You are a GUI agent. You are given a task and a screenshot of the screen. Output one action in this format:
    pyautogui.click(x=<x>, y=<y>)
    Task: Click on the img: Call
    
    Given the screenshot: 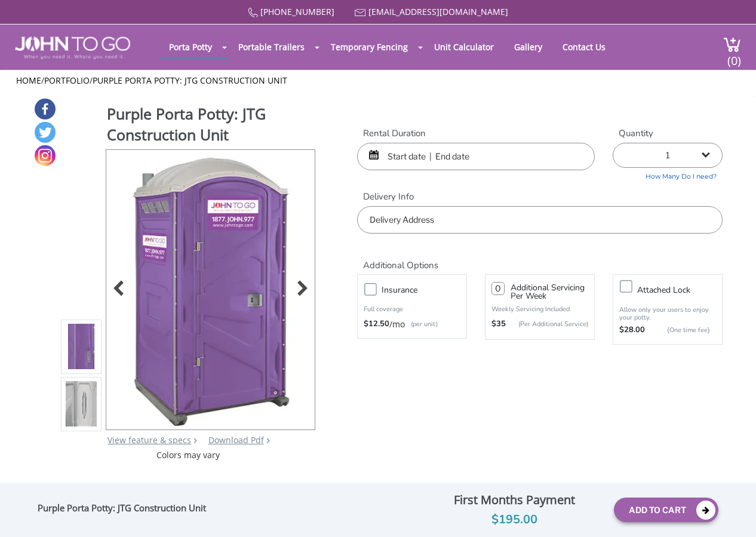 What is the action you would take?
    pyautogui.click(x=253, y=13)
    